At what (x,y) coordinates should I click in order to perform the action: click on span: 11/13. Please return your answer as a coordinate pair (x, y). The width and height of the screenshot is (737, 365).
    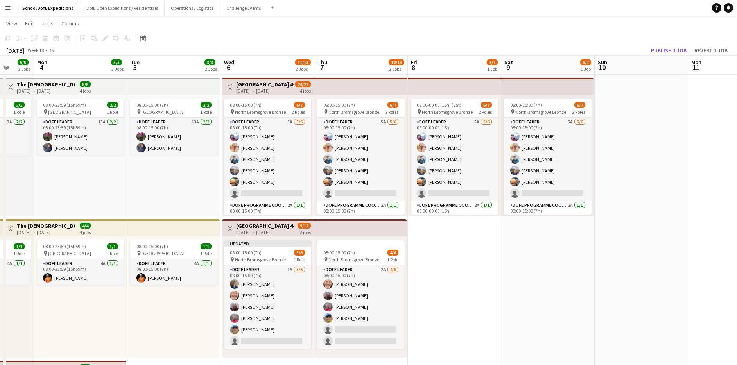
    Looking at the image, I should click on (303, 62).